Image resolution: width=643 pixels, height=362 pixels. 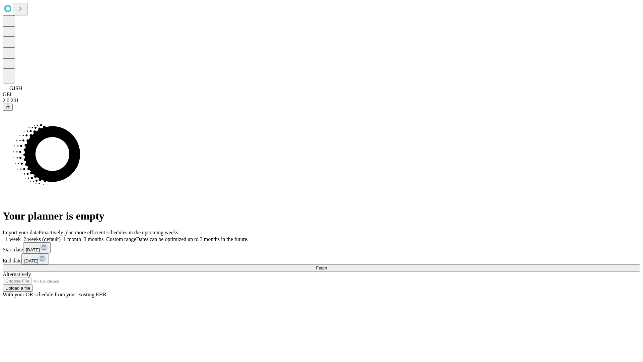 I want to click on span: Alternatively, so click(x=17, y=274).